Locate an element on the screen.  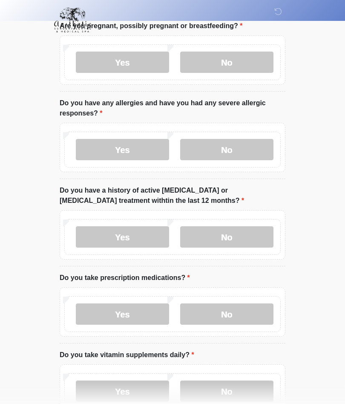
label: Do you take prescription medications? is located at coordinates (125, 278).